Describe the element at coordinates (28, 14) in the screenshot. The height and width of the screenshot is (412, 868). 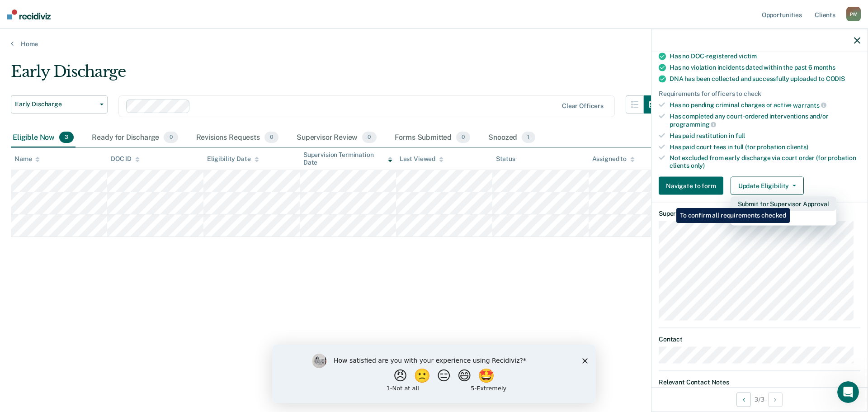
I see `img: Recidiviz` at that location.